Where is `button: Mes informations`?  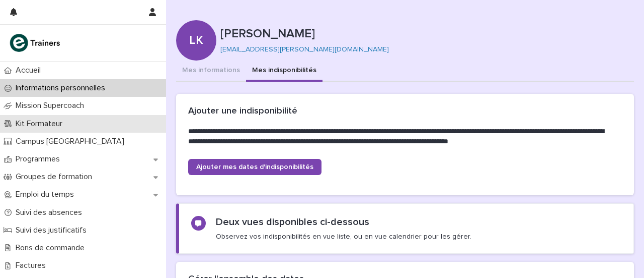
button: Mes informations is located at coordinates (211, 71).